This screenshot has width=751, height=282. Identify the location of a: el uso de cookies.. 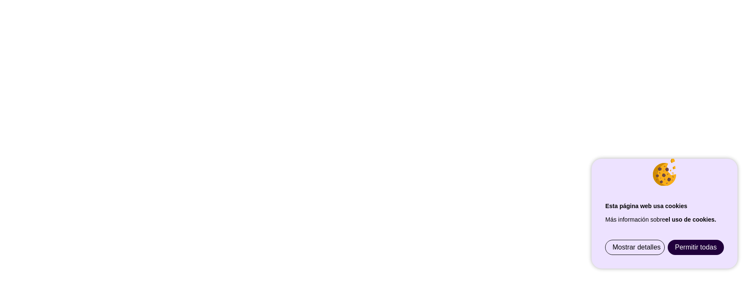
(690, 220).